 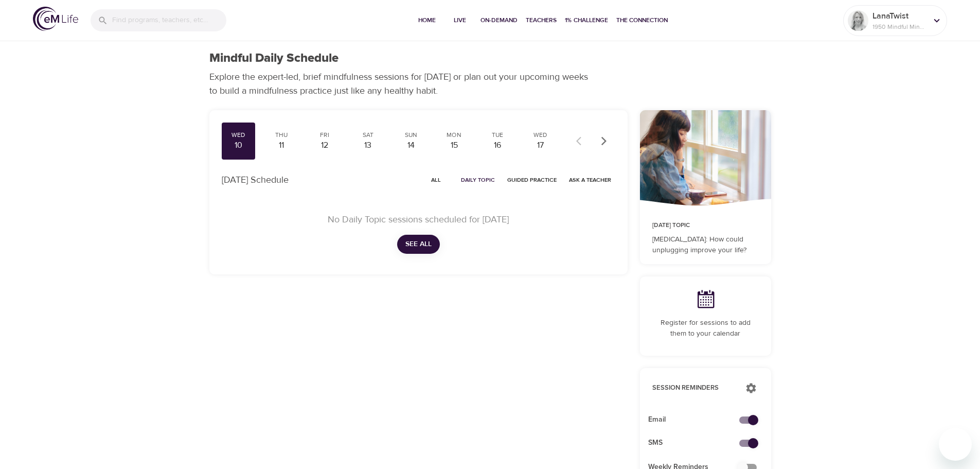 I want to click on span: The Connection, so click(x=642, y=20).